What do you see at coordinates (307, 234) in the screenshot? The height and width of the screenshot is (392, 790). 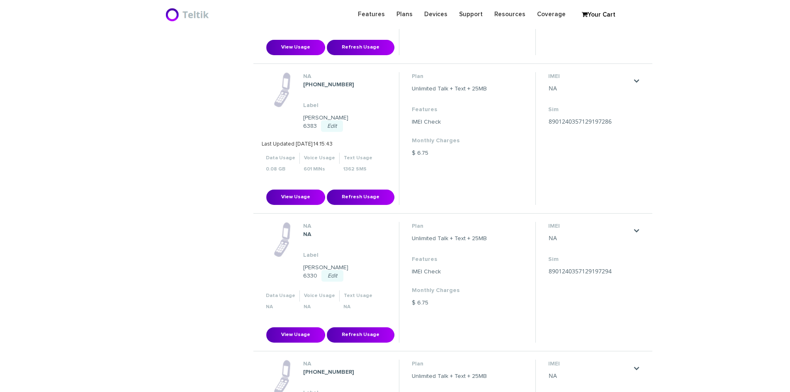 I see `strong: NA` at bounding box center [307, 234].